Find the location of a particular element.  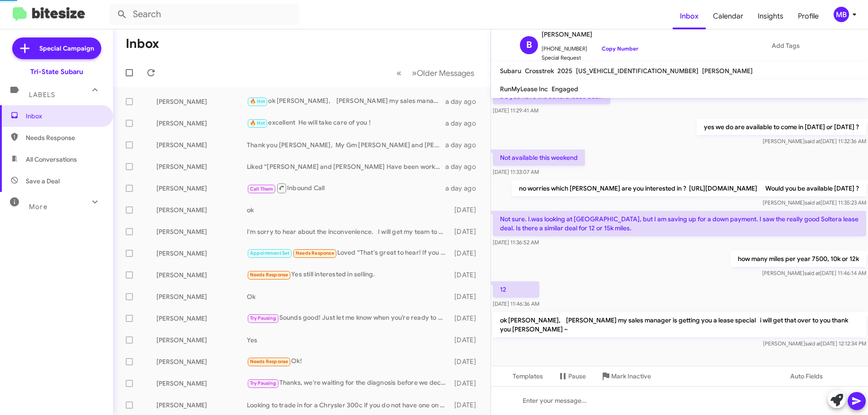

button: MB is located at coordinates (842, 15).